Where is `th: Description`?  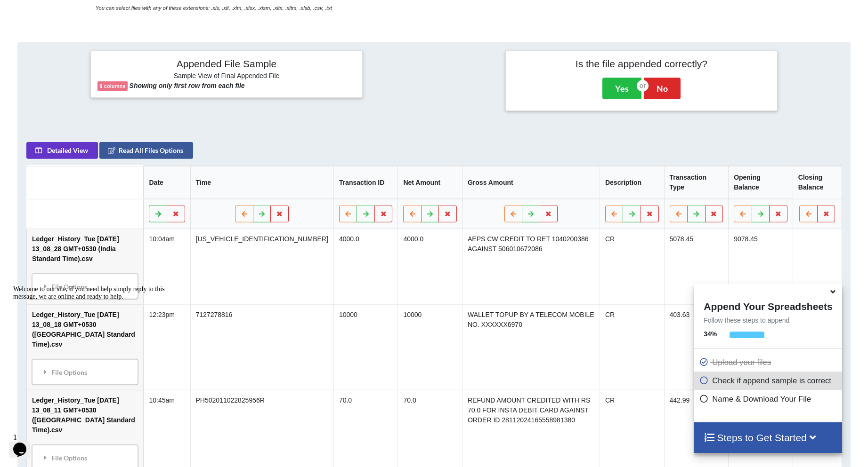 th: Description is located at coordinates (631, 183).